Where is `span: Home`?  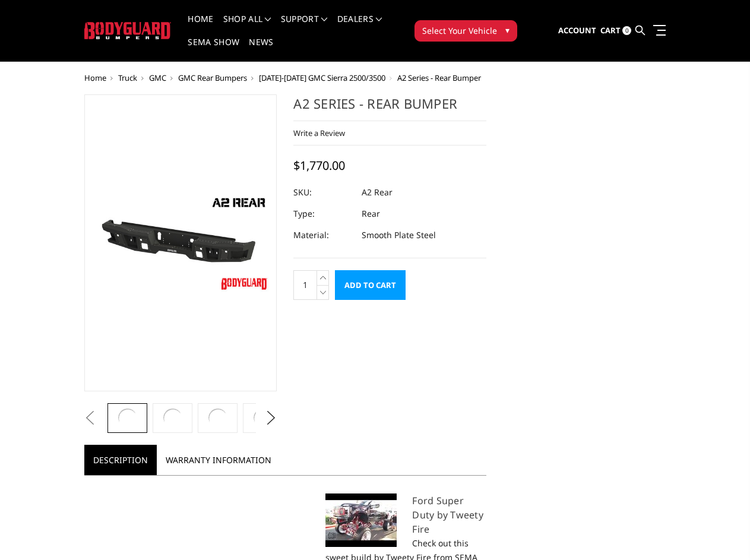 span: Home is located at coordinates (95, 78).